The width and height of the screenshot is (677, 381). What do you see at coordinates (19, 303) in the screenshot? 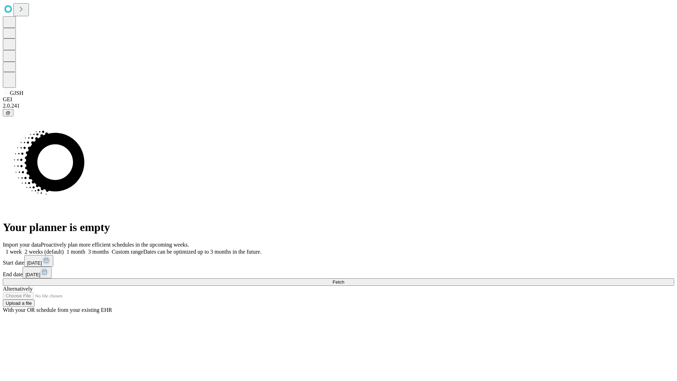
I see `button: Upload a file` at bounding box center [19, 303].